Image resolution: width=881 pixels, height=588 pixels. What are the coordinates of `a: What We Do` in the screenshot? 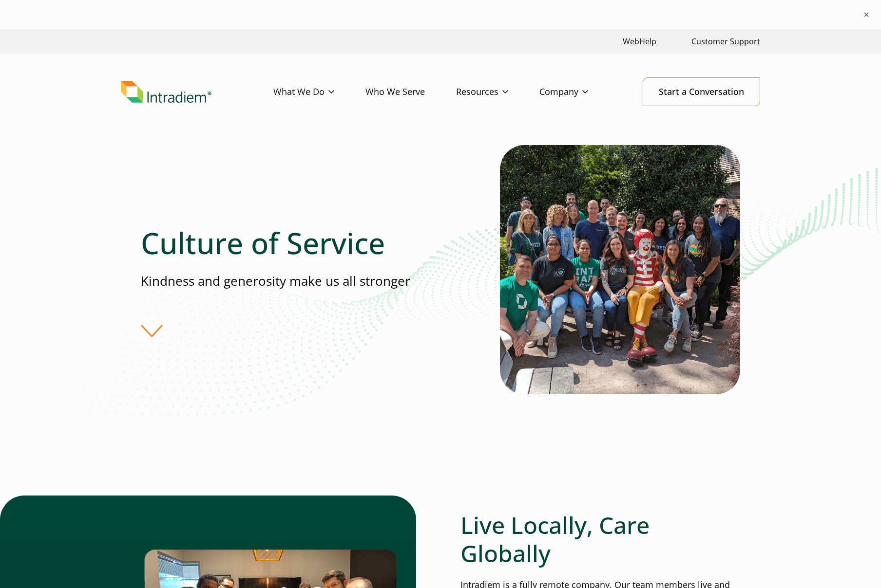 It's located at (319, 93).